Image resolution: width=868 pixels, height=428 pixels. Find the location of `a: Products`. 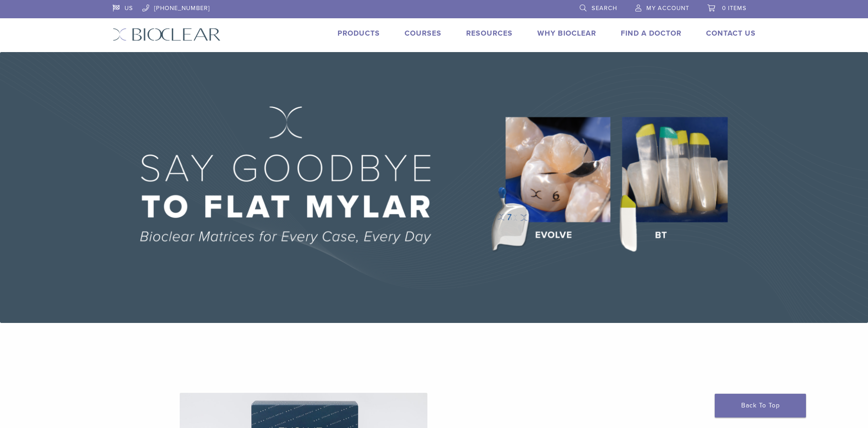

a: Products is located at coordinates (359, 33).